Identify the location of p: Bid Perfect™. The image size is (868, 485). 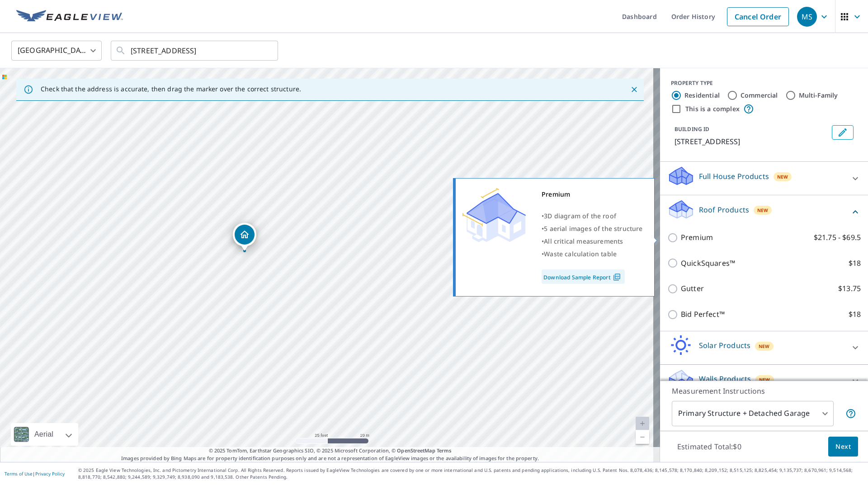
(702, 314).